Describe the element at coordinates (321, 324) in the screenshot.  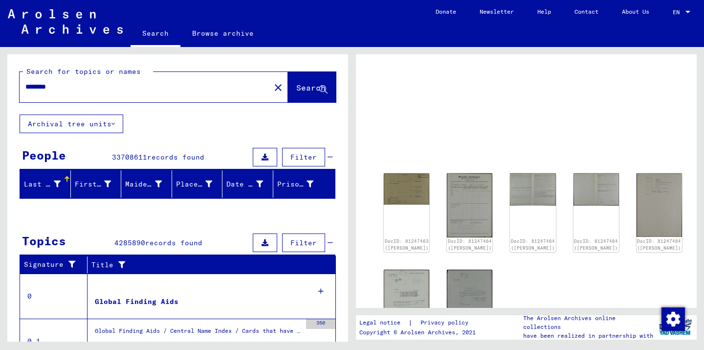
I see `div: 350` at that location.